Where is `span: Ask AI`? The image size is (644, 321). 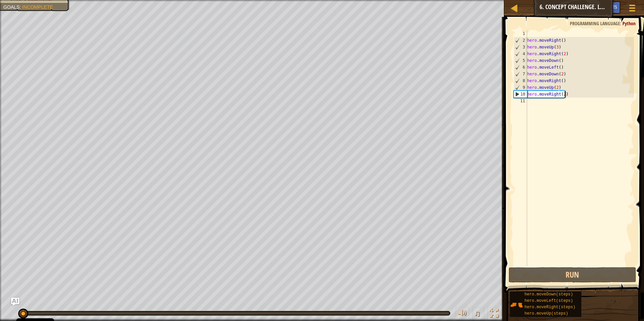
span: Ask AI is located at coordinates (593, 7).